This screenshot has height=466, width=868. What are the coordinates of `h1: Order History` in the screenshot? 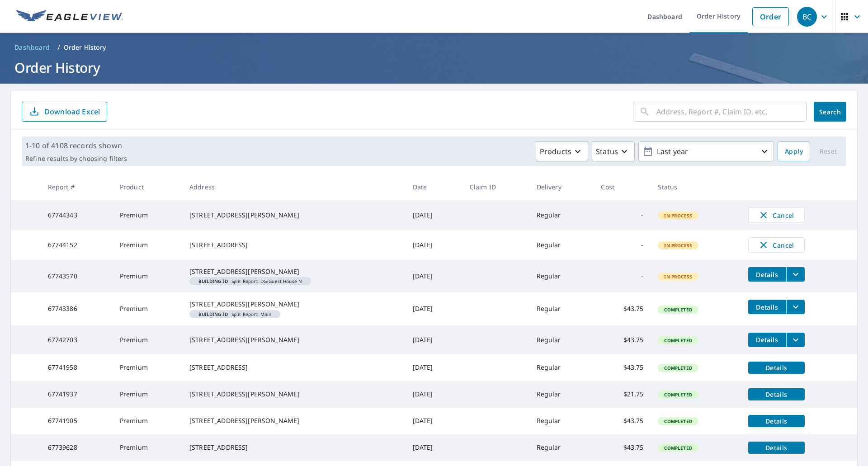 It's located at (434, 67).